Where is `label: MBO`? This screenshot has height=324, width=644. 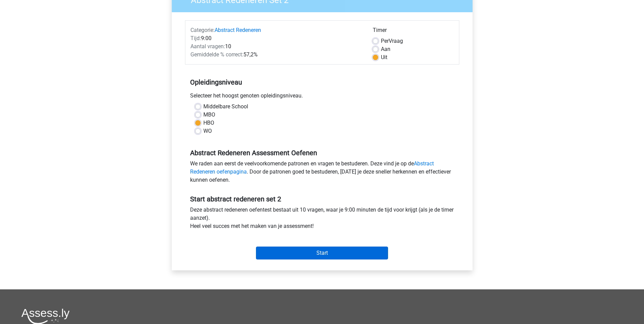
label: MBO is located at coordinates (209, 115).